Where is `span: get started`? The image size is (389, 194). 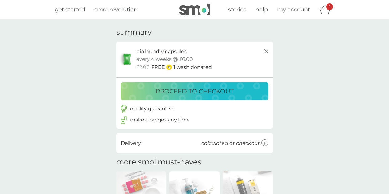 span: get started is located at coordinates (70, 10).